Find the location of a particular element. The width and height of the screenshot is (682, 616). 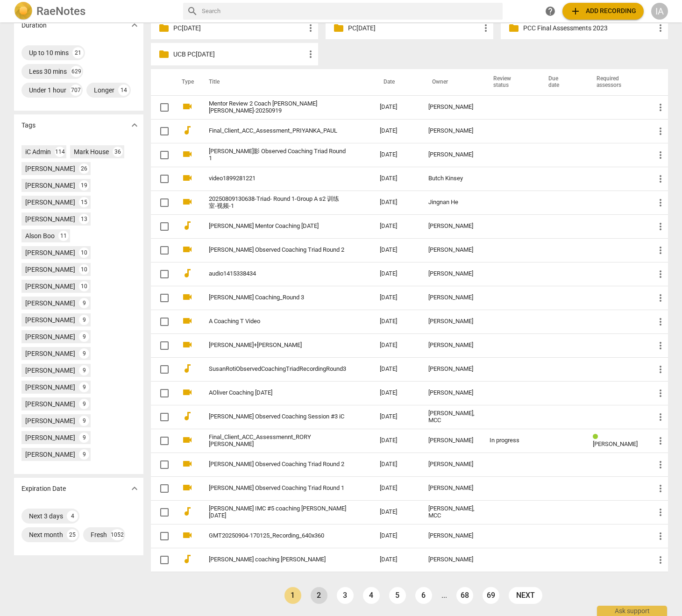

th: Due date is located at coordinates (561, 82).